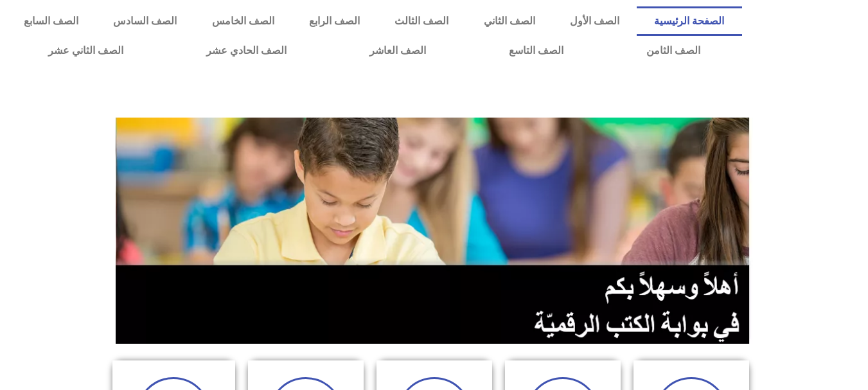 This screenshot has width=868, height=390. I want to click on a: الصف الرابع, so click(334, 21).